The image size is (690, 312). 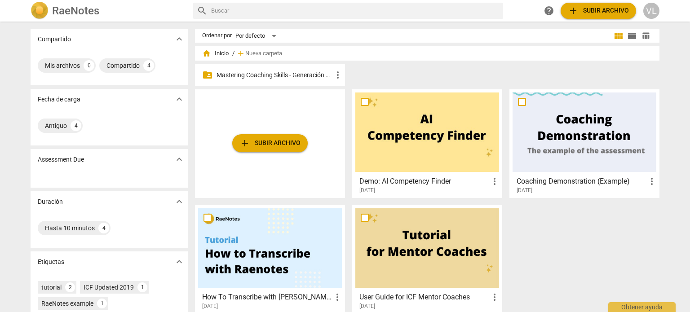 What do you see at coordinates (642, 307) in the screenshot?
I see `div: Obtener ayuda` at bounding box center [642, 307].